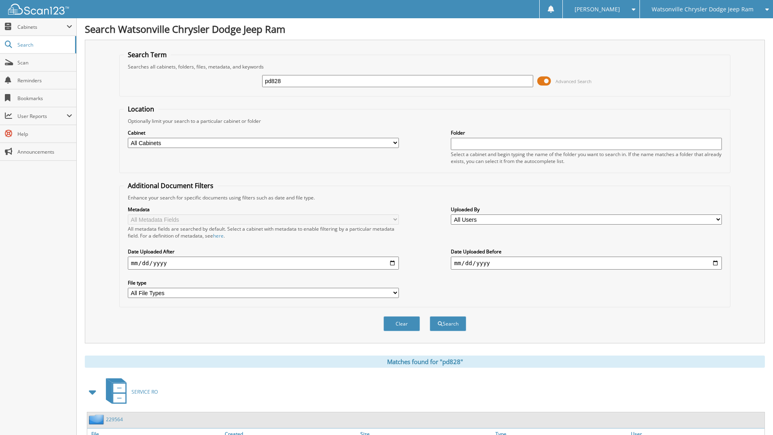  Describe the element at coordinates (263, 252) in the screenshot. I see `label: Date Uploaded After` at that location.